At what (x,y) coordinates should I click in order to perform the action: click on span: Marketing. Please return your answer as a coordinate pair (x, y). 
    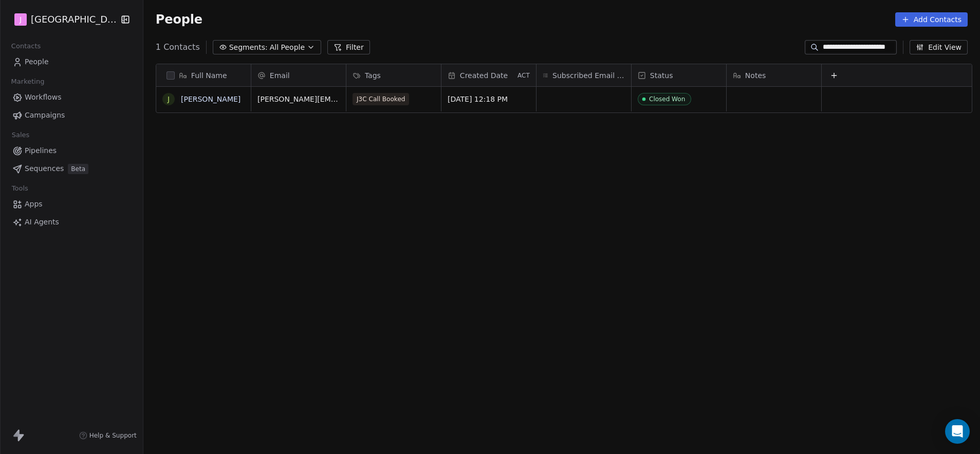
    Looking at the image, I should click on (27, 82).